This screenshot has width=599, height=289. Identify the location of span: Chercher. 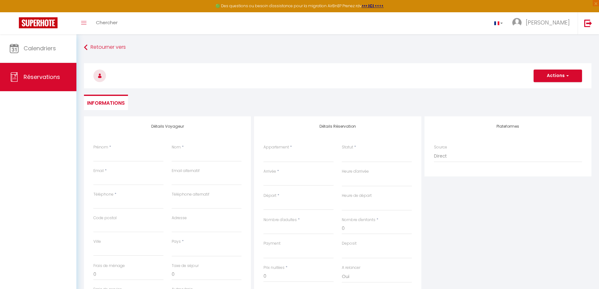
(107, 22).